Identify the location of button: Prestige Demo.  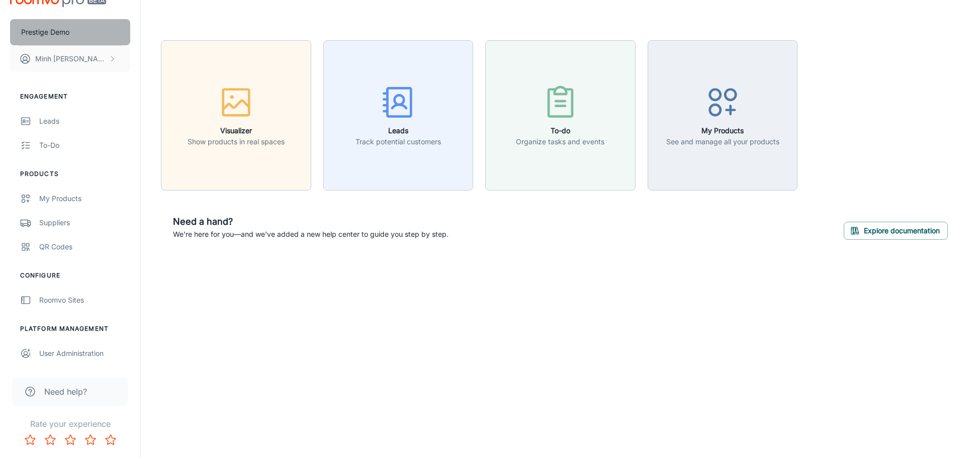
(70, 32).